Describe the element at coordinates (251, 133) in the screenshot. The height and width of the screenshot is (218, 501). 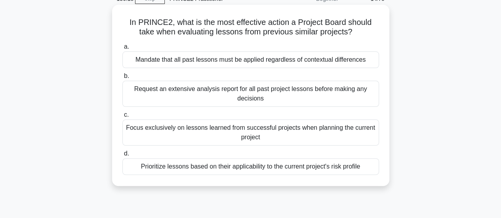
I see `div: Focus exclusively on lessons learned from successful projects when planning the current project` at that location.